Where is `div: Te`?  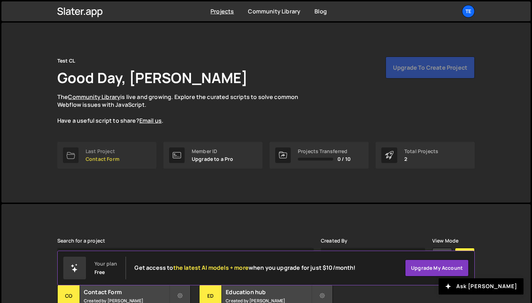
div: Te is located at coordinates (469, 11).